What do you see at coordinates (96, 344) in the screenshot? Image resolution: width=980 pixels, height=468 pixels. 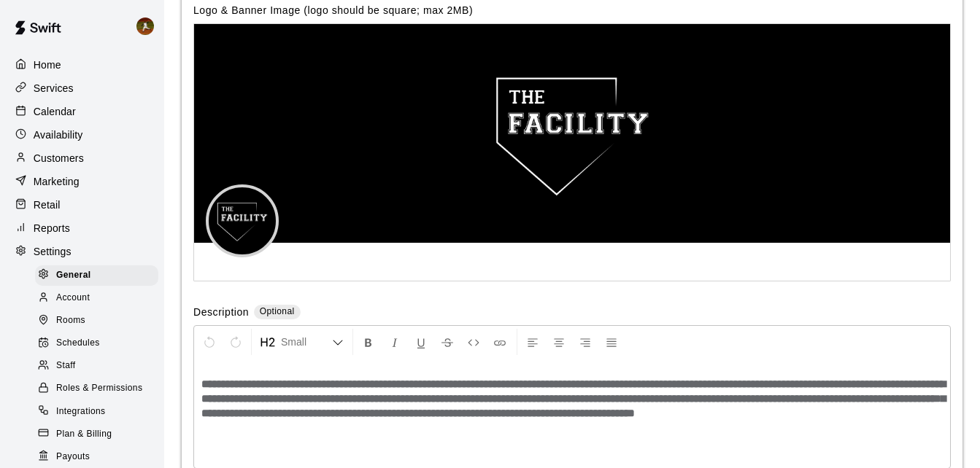 I see `div: Schedules` at bounding box center [96, 344].